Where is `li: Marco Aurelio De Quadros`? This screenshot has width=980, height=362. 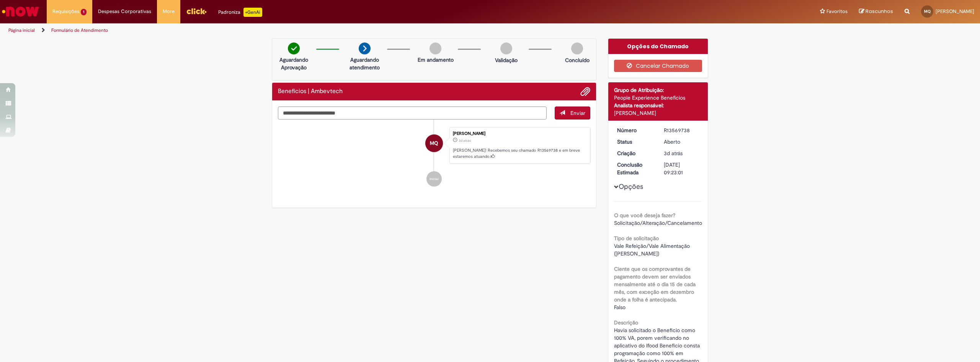
li: Marco Aurelio De Quadros is located at coordinates (434, 145).